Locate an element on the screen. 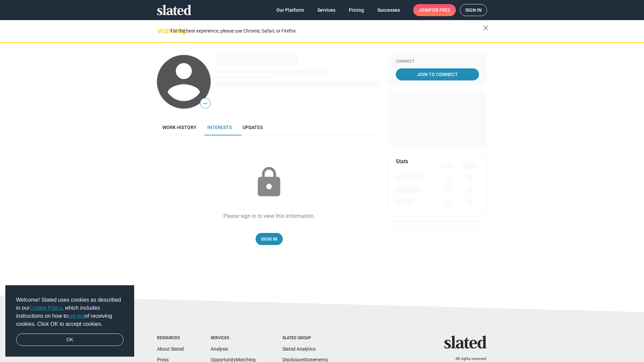 The height and width of the screenshot is (362, 644). span: Services is located at coordinates (326, 10).